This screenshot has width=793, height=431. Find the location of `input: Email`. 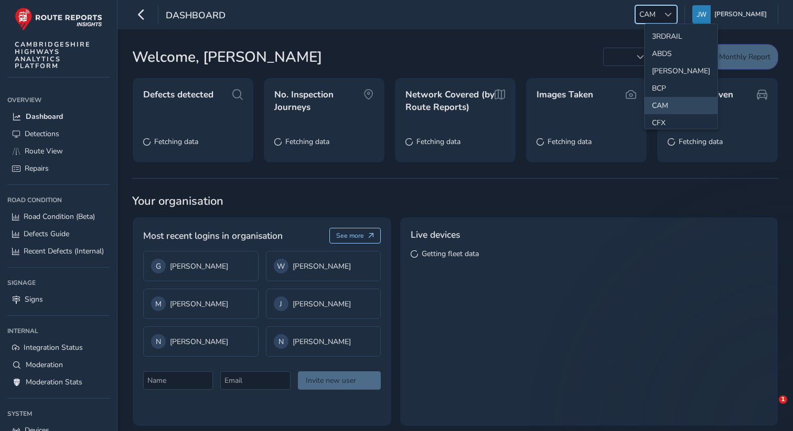

input: Email is located at coordinates (255, 381).